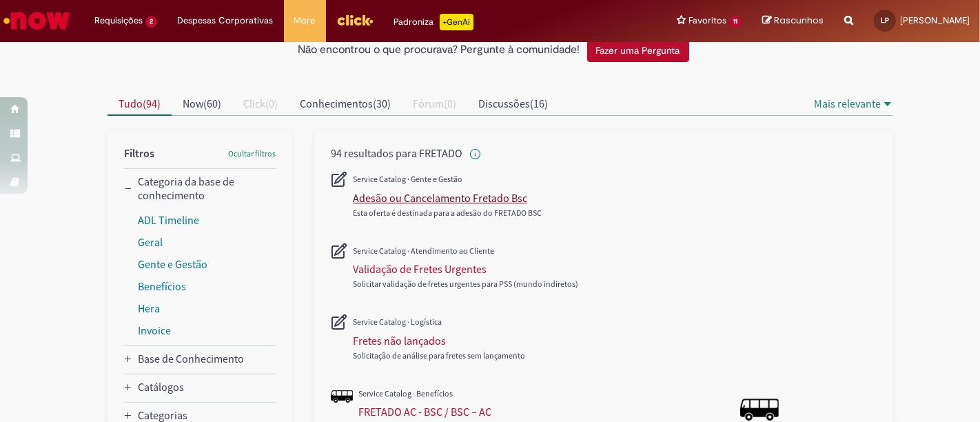  I want to click on img: ServiceNow, so click(37, 21).